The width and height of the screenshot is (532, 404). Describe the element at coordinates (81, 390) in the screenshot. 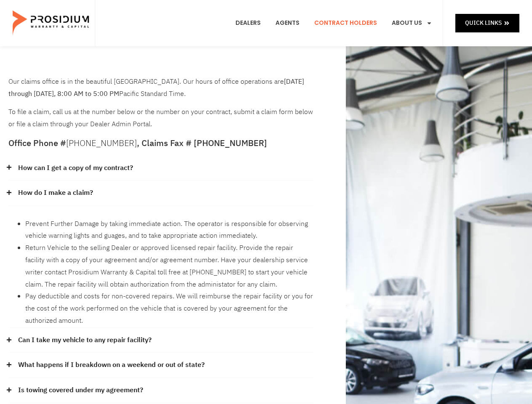

I see `a: Is towing covered under my agreement?` at that location.